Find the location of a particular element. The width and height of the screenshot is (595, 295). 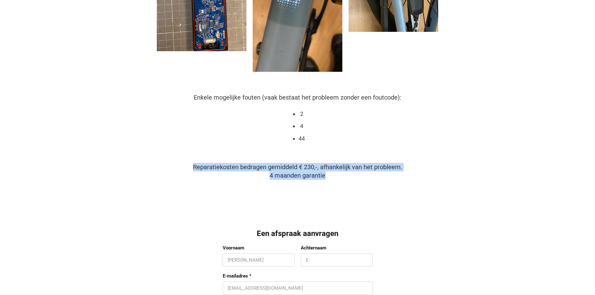

input: Voornaam is located at coordinates (259, 260).